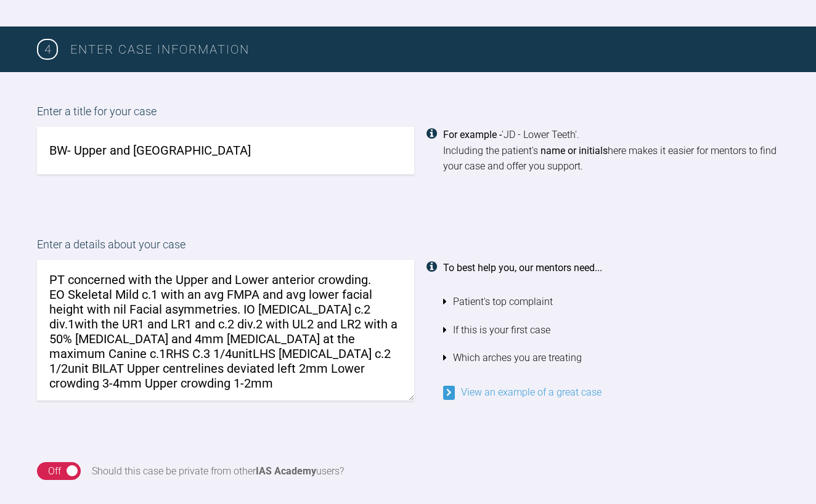 The image size is (816, 504). I want to click on span: 4, so click(47, 49).